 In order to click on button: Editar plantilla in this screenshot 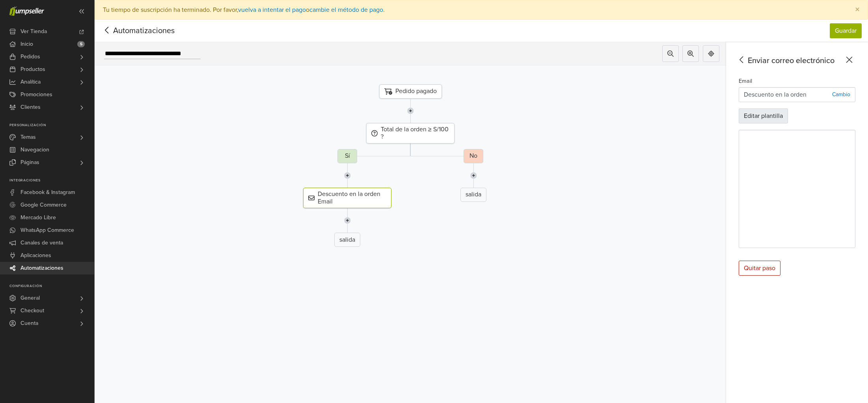, I will do `click(763, 116)`.